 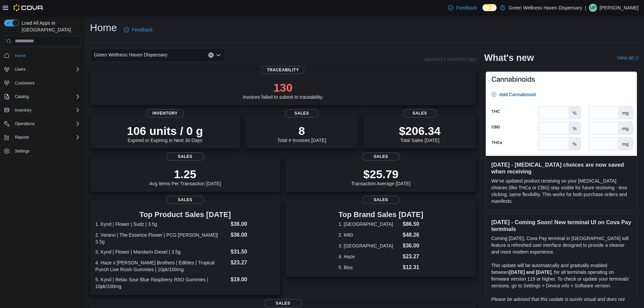 What do you see at coordinates (546, 8) in the screenshot?
I see `p: Green Wellness Haven Dispensary` at bounding box center [546, 8].